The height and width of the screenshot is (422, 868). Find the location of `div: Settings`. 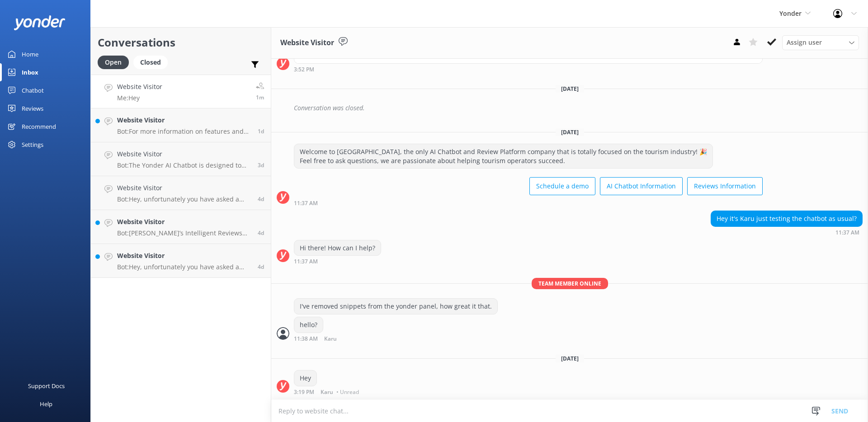

div: Settings is located at coordinates (33, 145).